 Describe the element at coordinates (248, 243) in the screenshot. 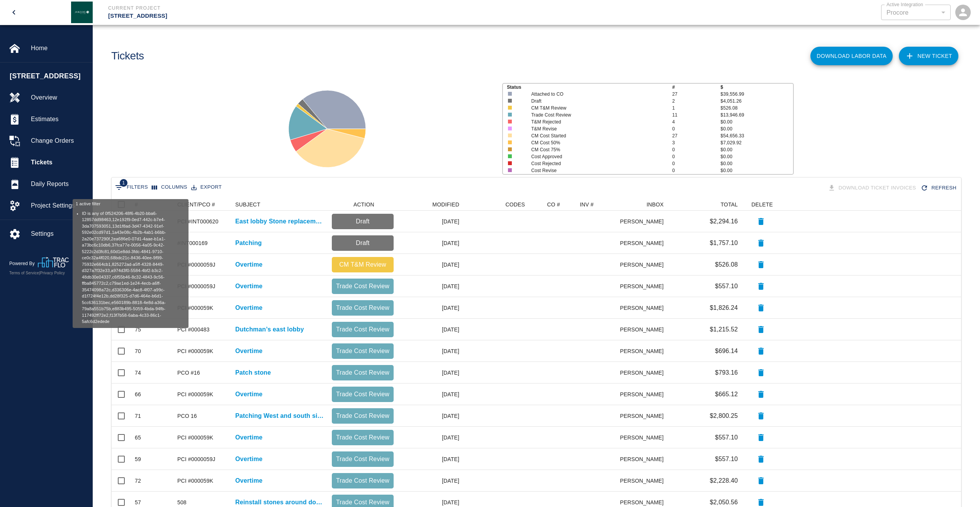

I see `a: Patching` at that location.